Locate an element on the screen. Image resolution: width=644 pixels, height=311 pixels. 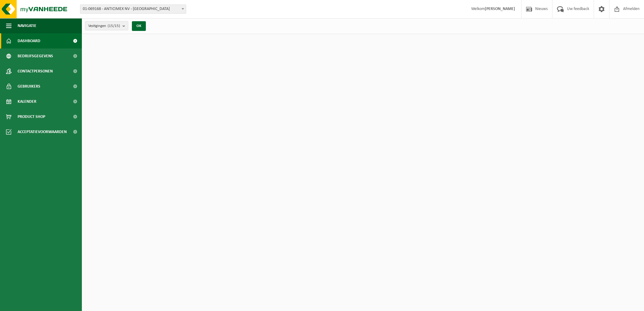
span: Acceptatievoorwaarden is located at coordinates (42, 132).